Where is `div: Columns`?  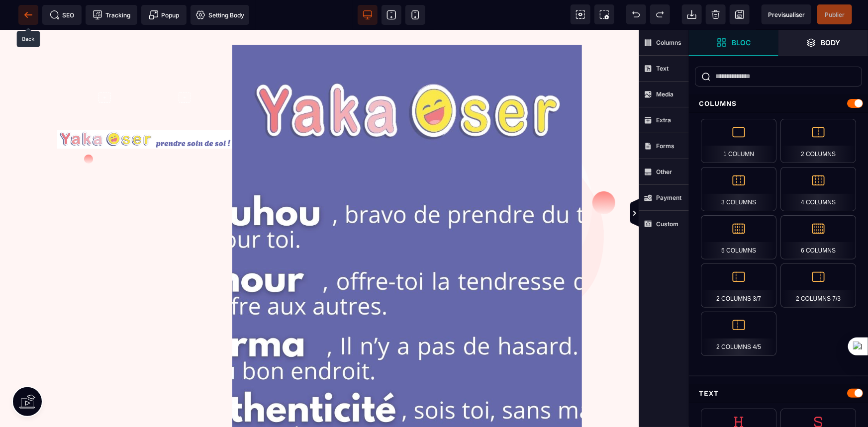 div: Columns is located at coordinates (779, 103).